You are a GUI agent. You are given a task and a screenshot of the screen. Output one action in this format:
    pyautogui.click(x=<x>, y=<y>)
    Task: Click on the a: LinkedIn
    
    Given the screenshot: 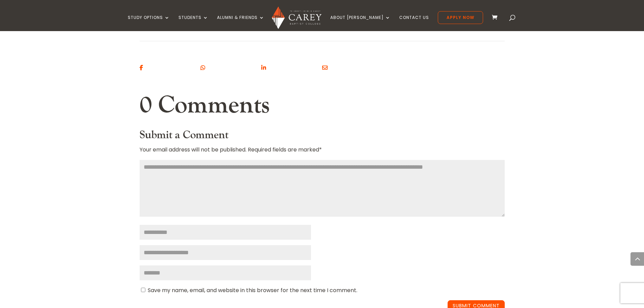 What is the action you would take?
    pyautogui.click(x=292, y=67)
    